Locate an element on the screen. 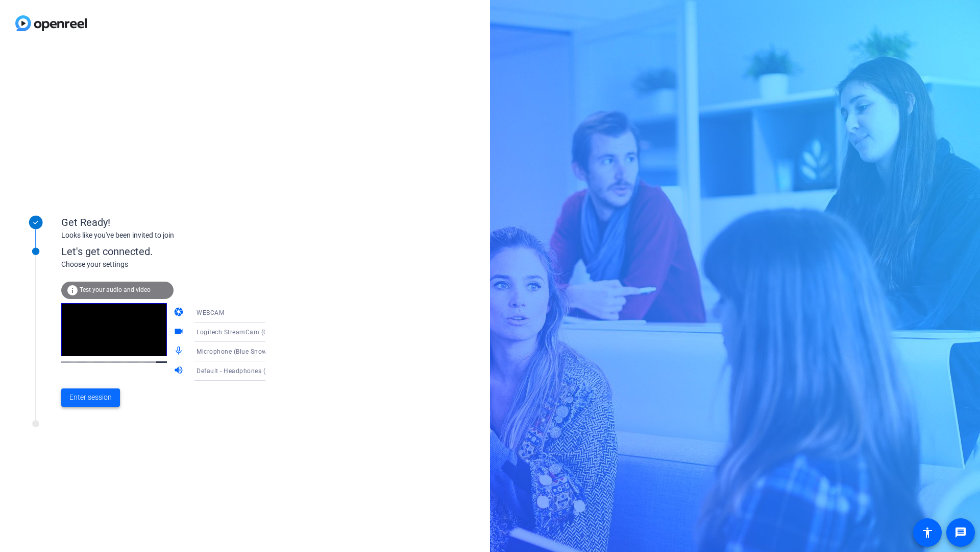 This screenshot has width=980, height=552. mat-icon: camera is located at coordinates (179, 313).